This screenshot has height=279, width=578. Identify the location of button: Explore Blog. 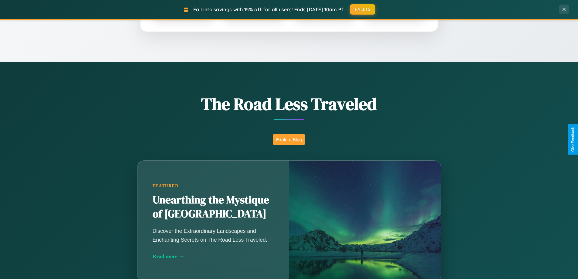
(289, 139).